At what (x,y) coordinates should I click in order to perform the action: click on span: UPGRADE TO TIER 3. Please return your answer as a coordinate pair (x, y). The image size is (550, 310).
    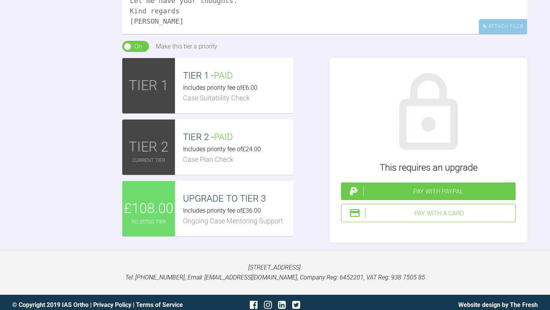
    Looking at the image, I should click on (224, 198).